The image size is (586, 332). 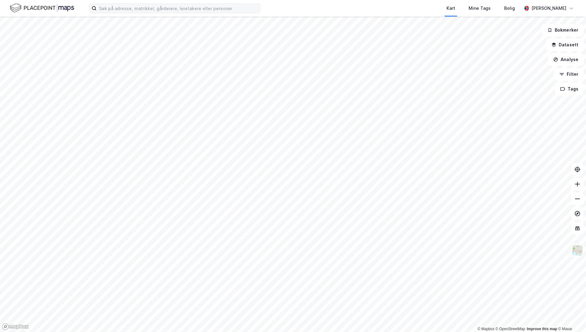 What do you see at coordinates (569, 74) in the screenshot?
I see `button: Filter` at bounding box center [569, 74].